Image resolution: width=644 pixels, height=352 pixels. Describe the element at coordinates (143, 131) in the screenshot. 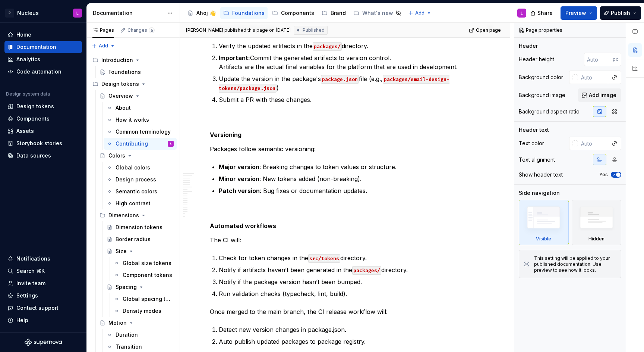

I see `div: Common terminology` at that location.